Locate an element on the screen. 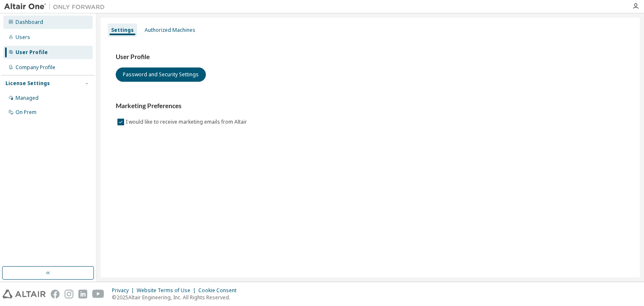  div: License Settings is located at coordinates (27, 83).